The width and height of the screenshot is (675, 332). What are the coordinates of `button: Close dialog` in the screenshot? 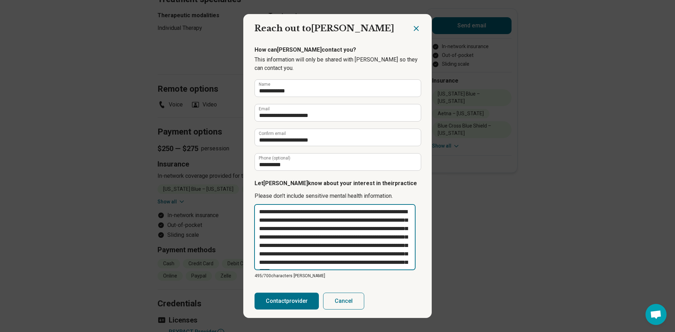 It's located at (416, 28).